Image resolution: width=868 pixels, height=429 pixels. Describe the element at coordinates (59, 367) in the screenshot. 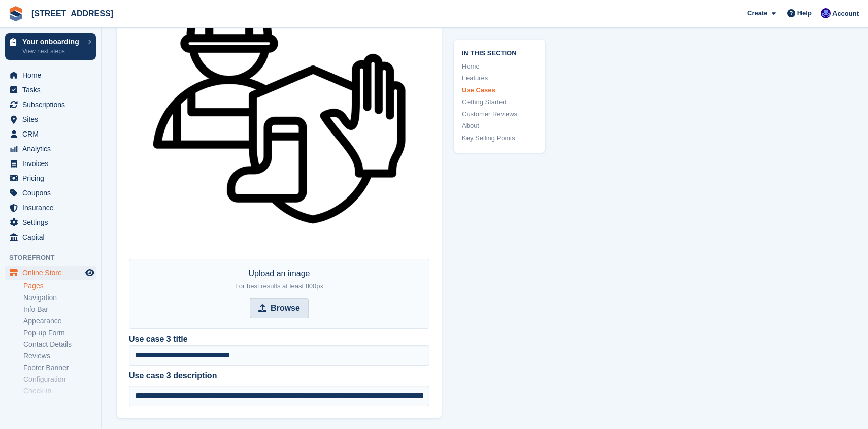

I see `a: Footer Banner` at that location.